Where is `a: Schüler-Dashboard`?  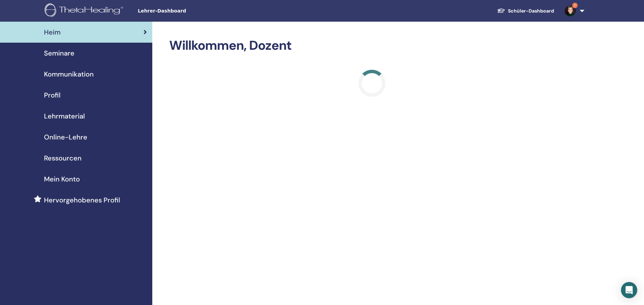
a: Schüler-Dashboard is located at coordinates (525, 11).